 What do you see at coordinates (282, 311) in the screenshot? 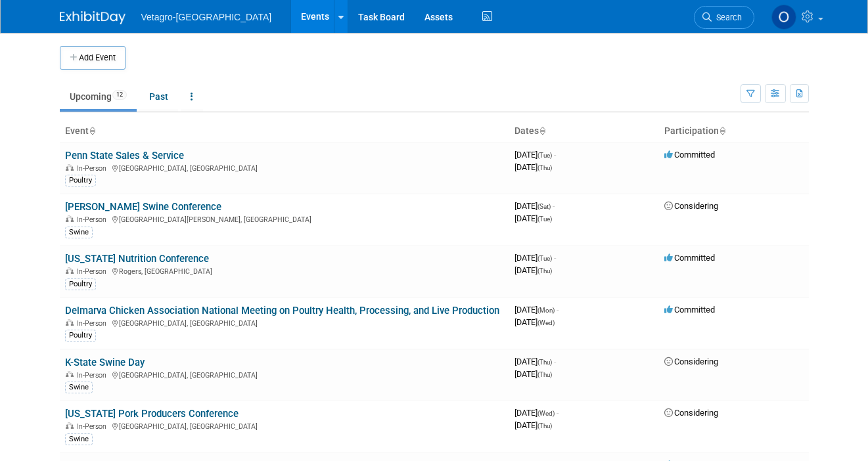
I see `a: Delmarva Chicken Association National Meeting on Poultry Health, Processing, and Live Production` at bounding box center [282, 311].